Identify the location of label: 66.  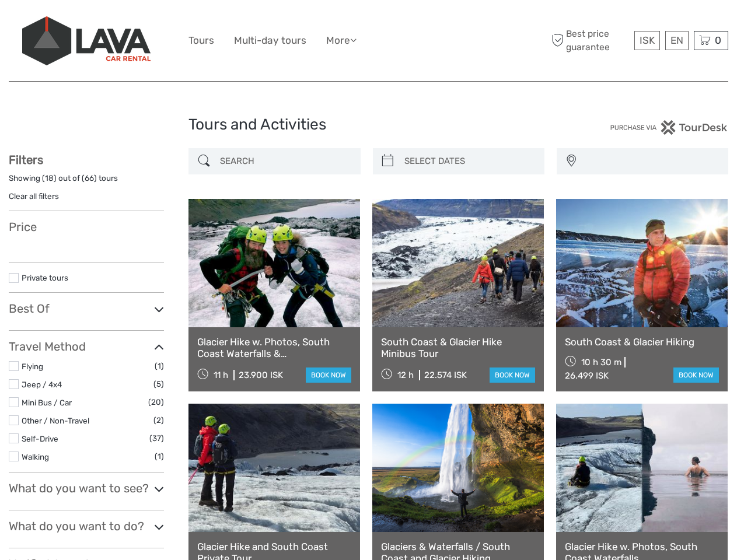
(90, 178).